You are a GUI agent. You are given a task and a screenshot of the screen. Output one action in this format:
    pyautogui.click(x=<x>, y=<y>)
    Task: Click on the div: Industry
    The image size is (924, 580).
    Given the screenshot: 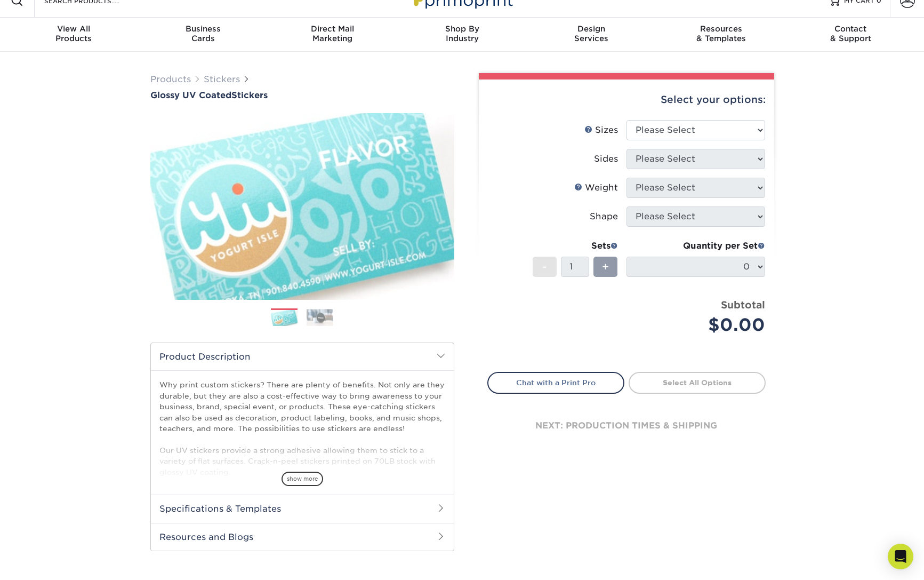 What is the action you would take?
    pyautogui.click(x=462, y=33)
    